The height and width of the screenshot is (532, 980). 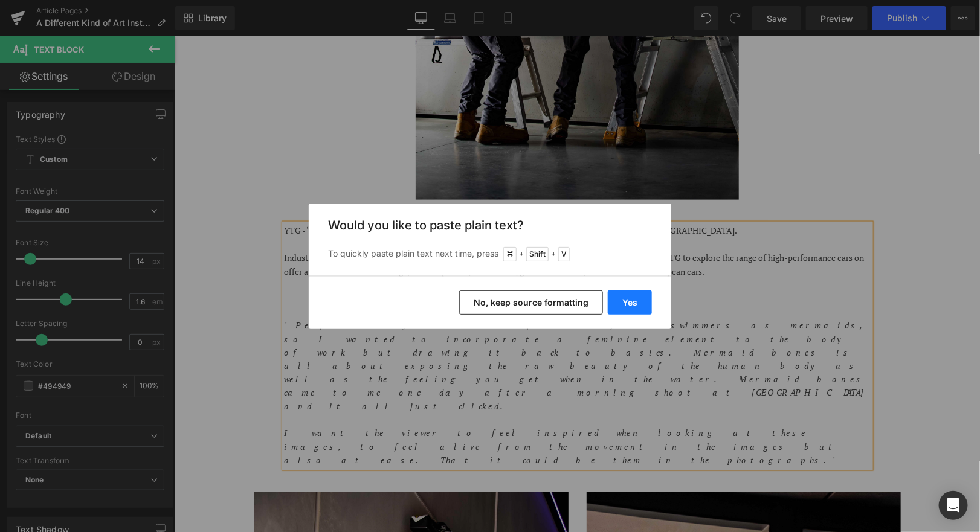 What do you see at coordinates (537, 254) in the screenshot?
I see `span: Shift` at bounding box center [537, 254].